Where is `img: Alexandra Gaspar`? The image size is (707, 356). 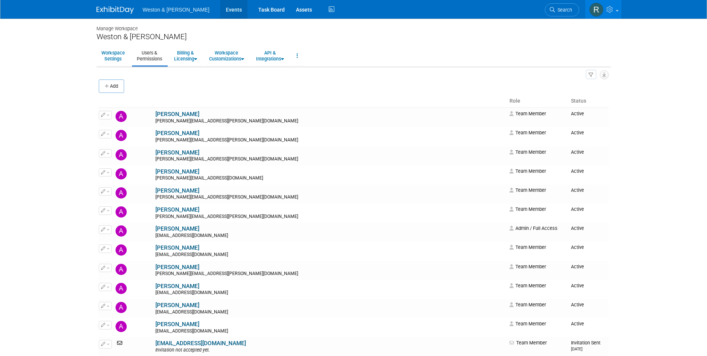 img: Alexandra Gaspar is located at coordinates (121, 174).